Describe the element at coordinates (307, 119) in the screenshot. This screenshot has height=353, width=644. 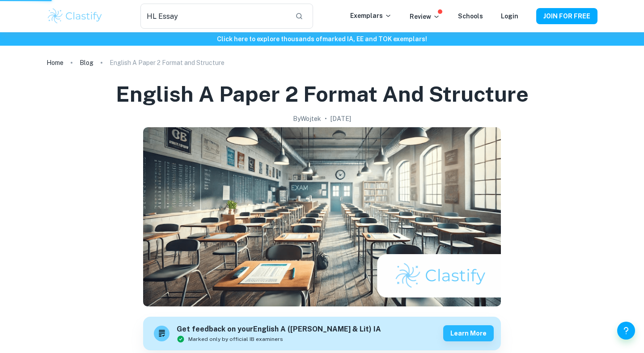
I see `h2: By Wojtek` at that location.